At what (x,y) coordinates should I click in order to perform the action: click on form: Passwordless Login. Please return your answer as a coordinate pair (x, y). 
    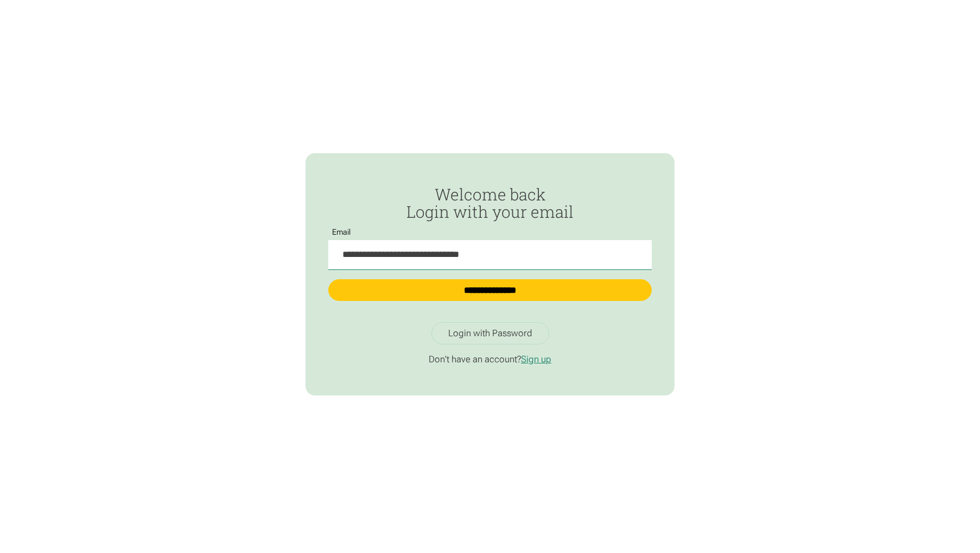
    Looking at the image, I should click on (490, 249).